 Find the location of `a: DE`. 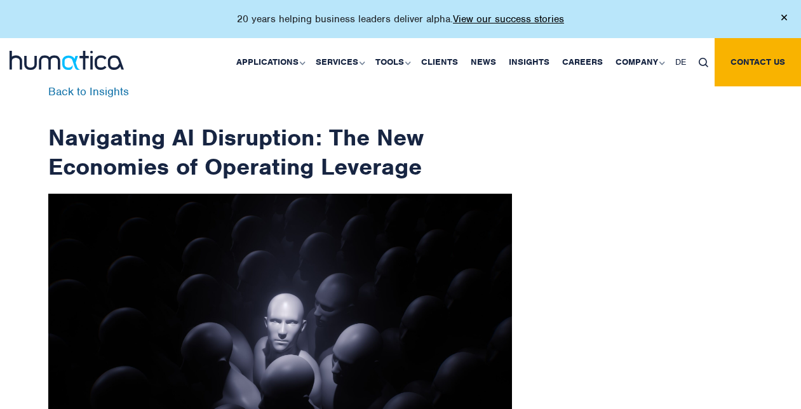

a: DE is located at coordinates (681, 62).